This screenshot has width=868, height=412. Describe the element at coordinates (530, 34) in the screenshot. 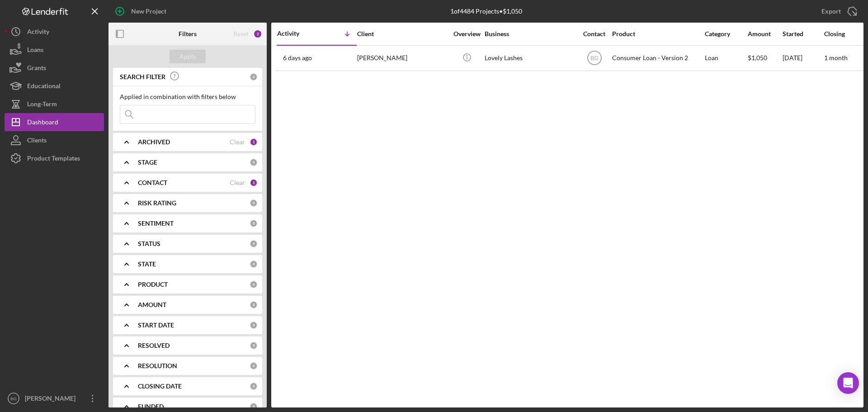

I see `div: Business` at that location.